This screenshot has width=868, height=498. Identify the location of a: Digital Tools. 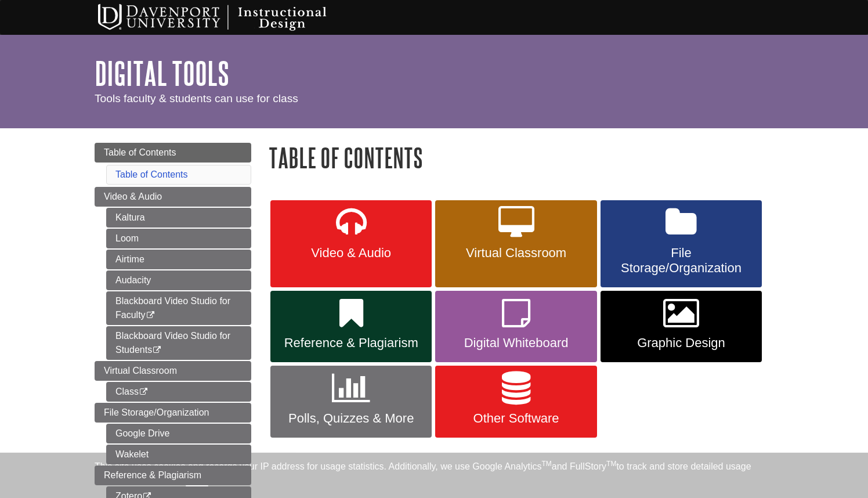
(162, 73).